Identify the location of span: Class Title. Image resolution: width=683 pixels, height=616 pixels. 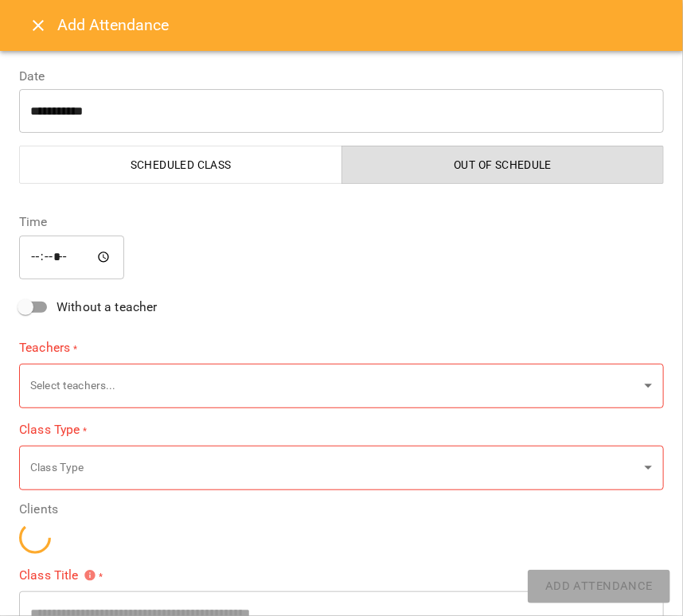
(57, 575).